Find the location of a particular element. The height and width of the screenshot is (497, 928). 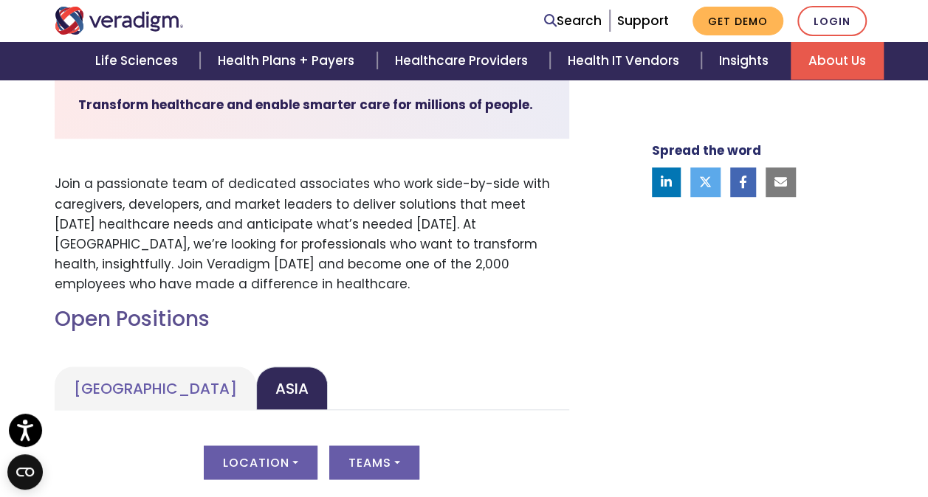

h2: Open Positions is located at coordinates (311, 320).